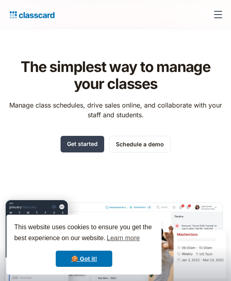 This screenshot has width=231, height=281. Describe the element at coordinates (116, 75) in the screenshot. I see `h1: The simplest way to manage your classes` at that location.